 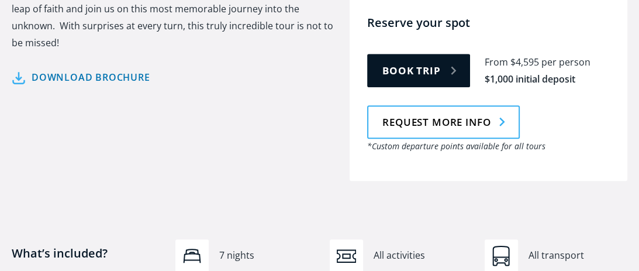 I want to click on div: $4,595, so click(x=524, y=62).